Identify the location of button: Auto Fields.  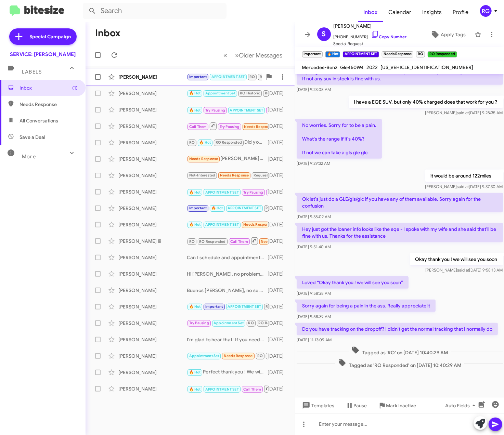
(462, 406).